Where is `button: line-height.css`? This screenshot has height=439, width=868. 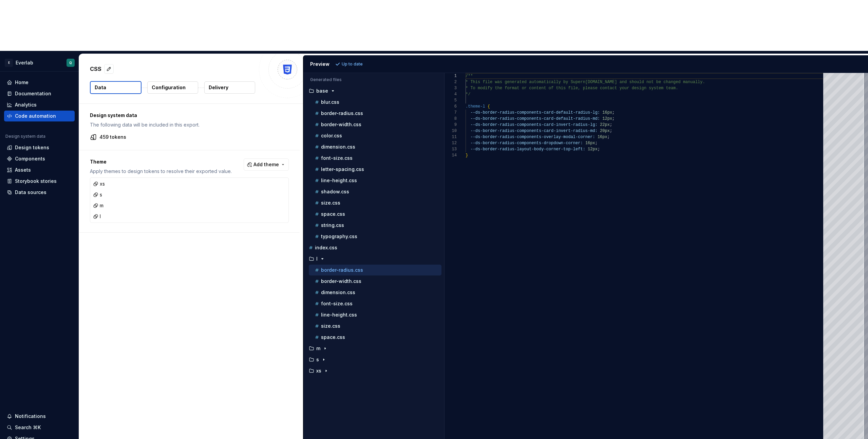
button: line-height.css is located at coordinates (375, 181).